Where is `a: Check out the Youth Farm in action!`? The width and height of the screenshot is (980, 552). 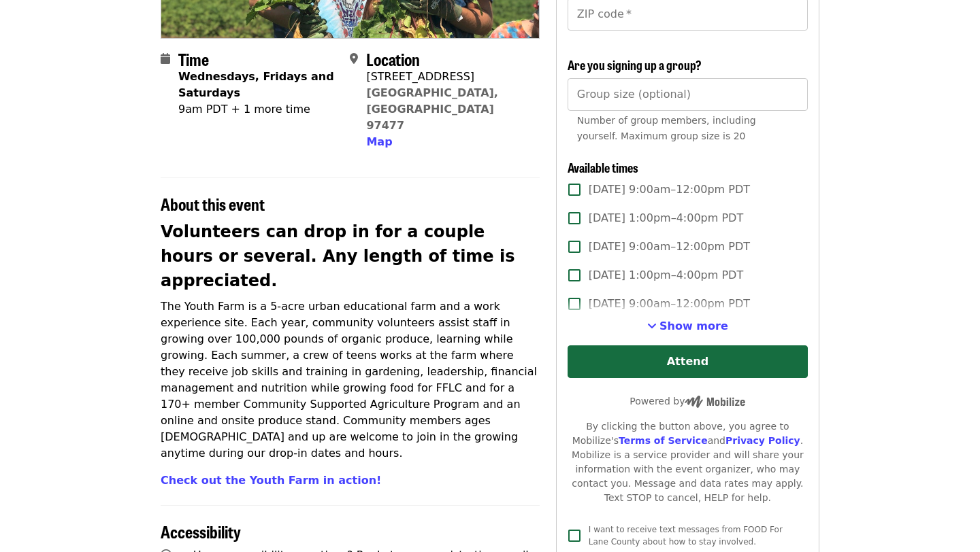 a: Check out the Youth Farm in action! is located at coordinates (271, 480).